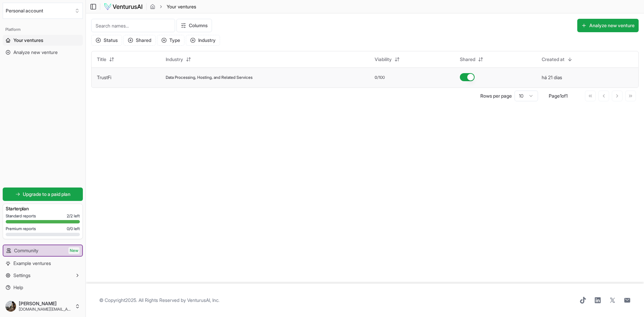 The height and width of the screenshot is (317, 644). What do you see at coordinates (194, 25) in the screenshot?
I see `button: Columns` at bounding box center [194, 25].